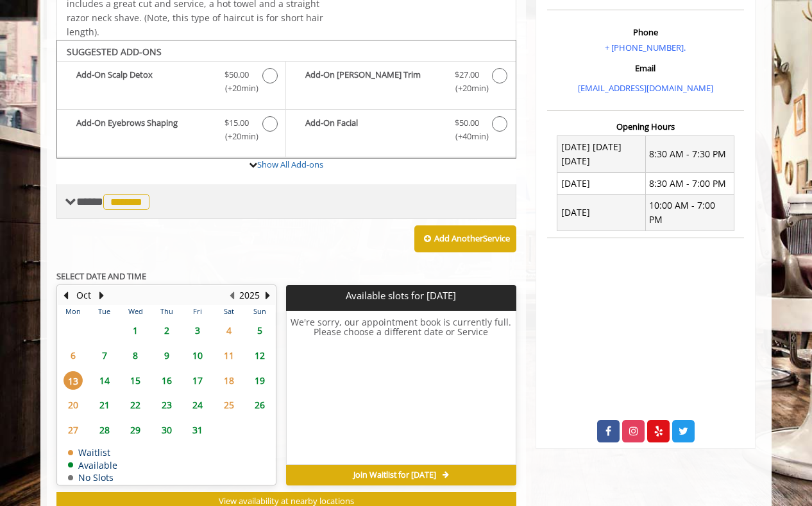 The image size is (812, 506). I want to click on span: 3, so click(198, 330).